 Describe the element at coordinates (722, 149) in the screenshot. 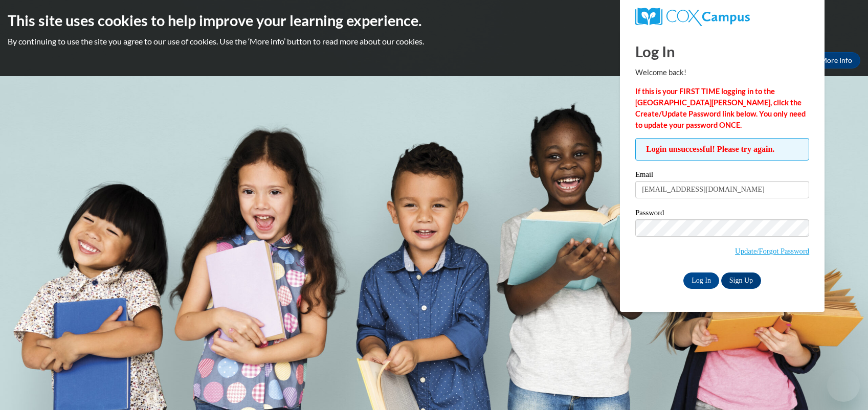

I see `span: Login unsuccessful! Please try again.` at that location.